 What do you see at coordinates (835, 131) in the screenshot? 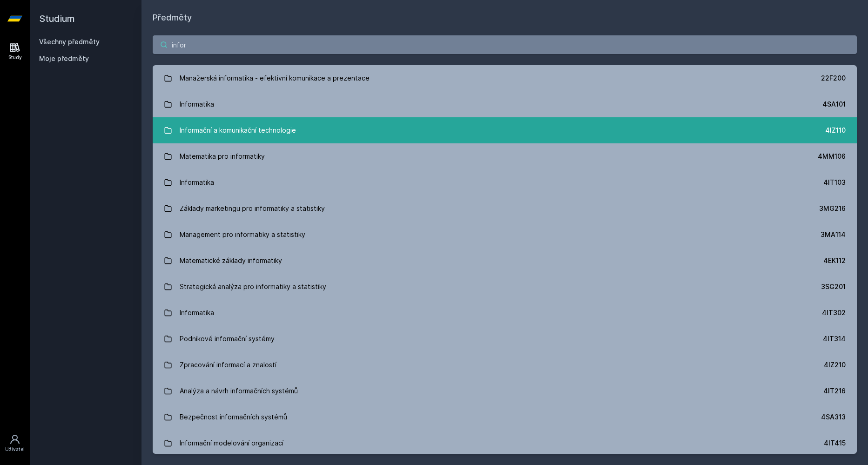
I see `div: 4IZ110` at bounding box center [835, 131].